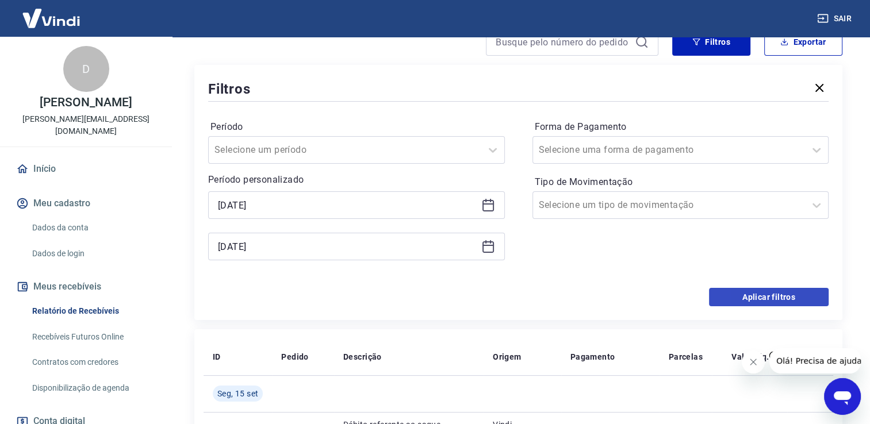 Image resolution: width=870 pixels, height=424 pixels. I want to click on p: Descrição, so click(362, 357).